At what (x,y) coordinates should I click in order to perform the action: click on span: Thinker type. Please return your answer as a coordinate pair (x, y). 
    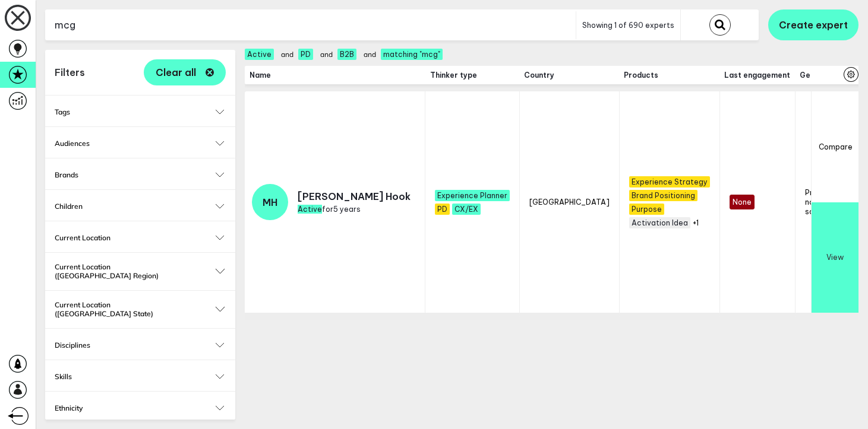
    Looking at the image, I should click on (472, 75).